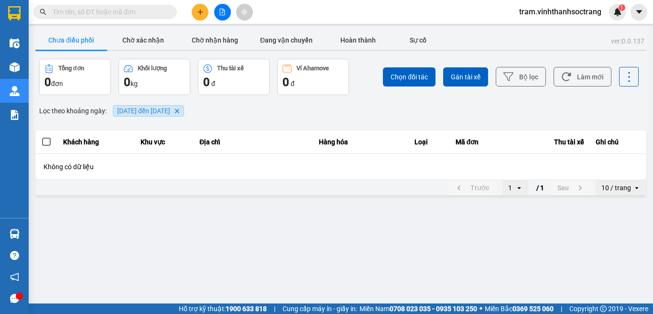 This screenshot has height=314, width=653. What do you see at coordinates (14, 13) in the screenshot?
I see `img: logo-vxr` at bounding box center [14, 13].